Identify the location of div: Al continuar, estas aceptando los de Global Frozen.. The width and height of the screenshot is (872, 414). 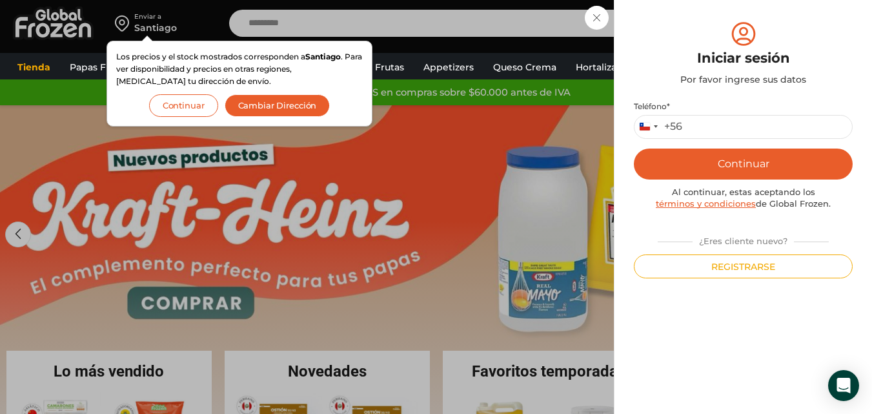
(743, 197).